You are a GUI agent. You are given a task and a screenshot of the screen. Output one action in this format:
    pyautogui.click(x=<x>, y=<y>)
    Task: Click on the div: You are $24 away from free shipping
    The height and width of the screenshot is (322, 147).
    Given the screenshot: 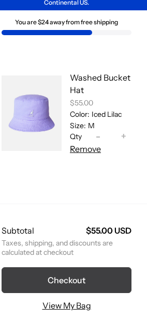 What is the action you would take?
    pyautogui.click(x=66, y=22)
    